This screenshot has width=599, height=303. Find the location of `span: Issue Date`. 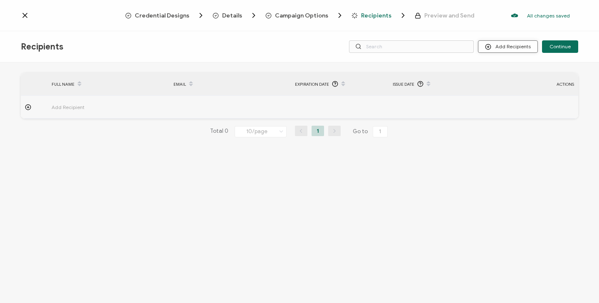

span: Issue Date is located at coordinates (403, 84).